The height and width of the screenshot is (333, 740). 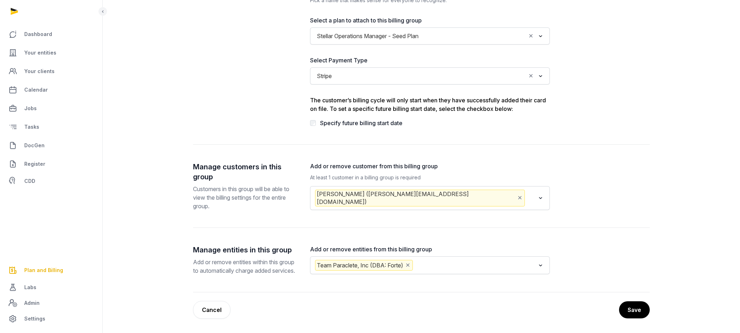 What do you see at coordinates (51, 53) in the screenshot?
I see `a: Your entities` at bounding box center [51, 53].